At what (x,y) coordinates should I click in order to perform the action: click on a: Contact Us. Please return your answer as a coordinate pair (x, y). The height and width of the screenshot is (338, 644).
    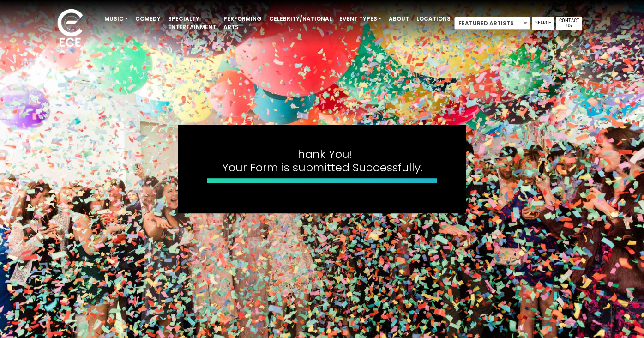
    Looking at the image, I should click on (570, 23).